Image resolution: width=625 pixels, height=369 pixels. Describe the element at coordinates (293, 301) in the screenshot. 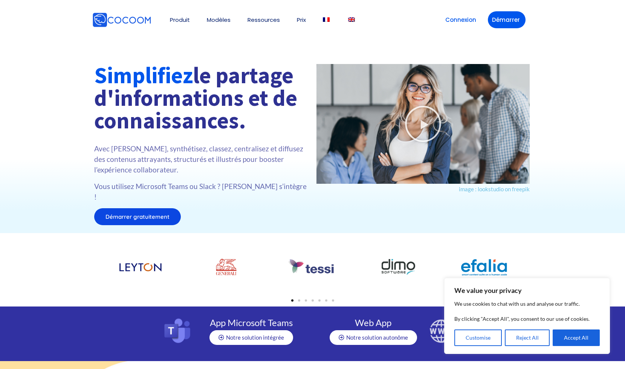

I see `span: Go to slide 1` at that location.